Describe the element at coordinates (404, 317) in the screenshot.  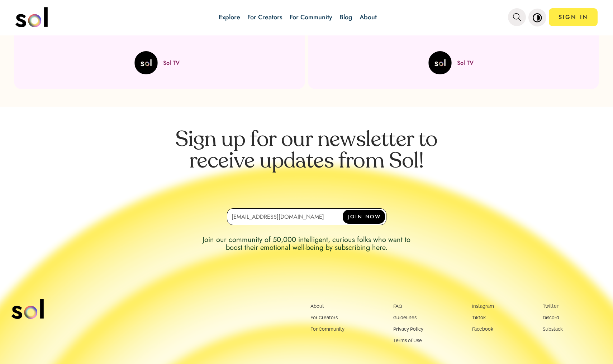
I see `a: Guidelines` at that location.